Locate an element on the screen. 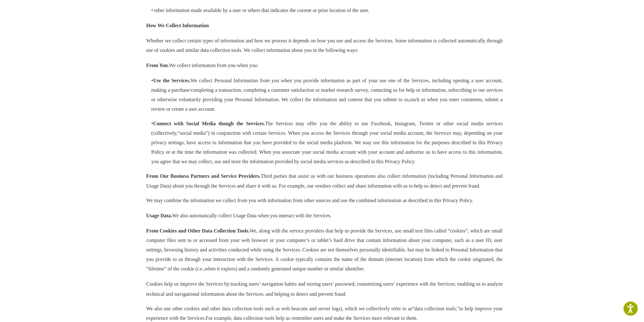 This screenshot has width=644, height=322. span: such as when you enter comments, submit a review or create a user account is located at coordinates (327, 104).